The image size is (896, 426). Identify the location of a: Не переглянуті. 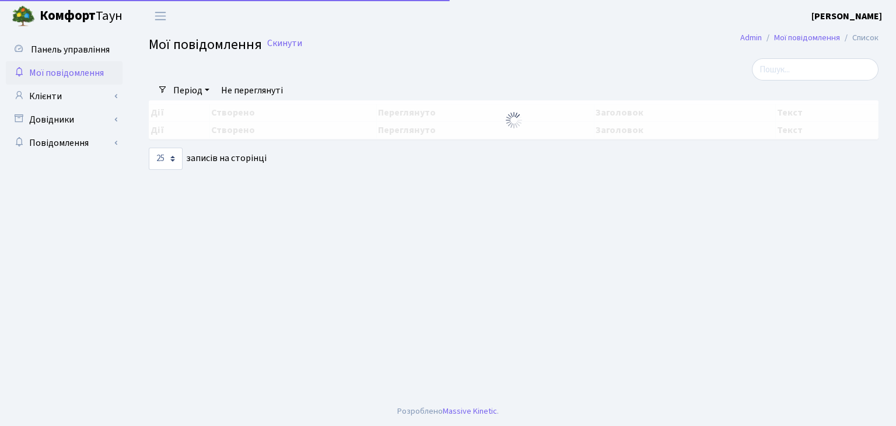
(252, 90).